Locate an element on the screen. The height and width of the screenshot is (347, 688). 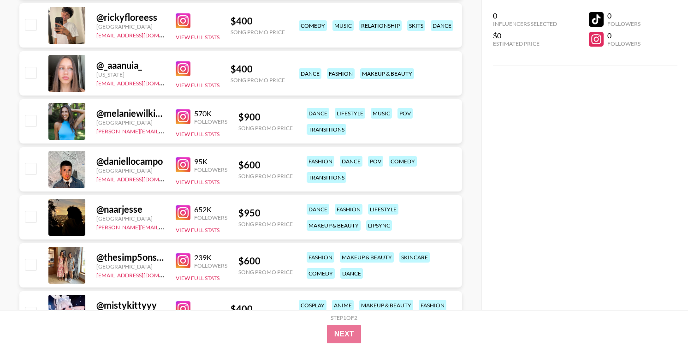
div: skits is located at coordinates (416, 25).